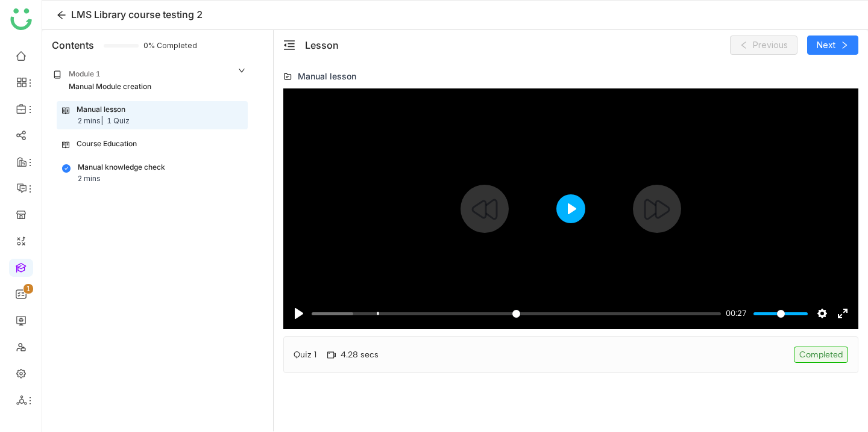 This screenshot has height=432, width=868. I want to click on img: logo, so click(21, 20).